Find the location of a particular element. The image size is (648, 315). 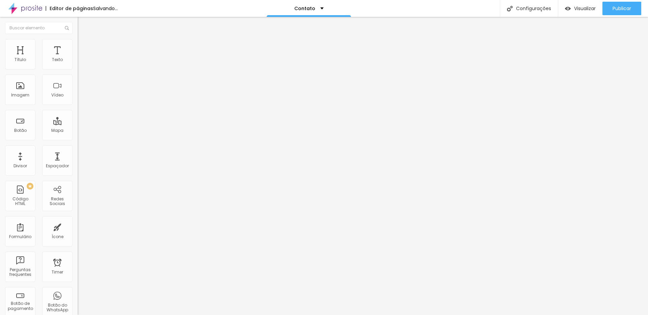

input: Buscar elemento is located at coordinates (39, 28).